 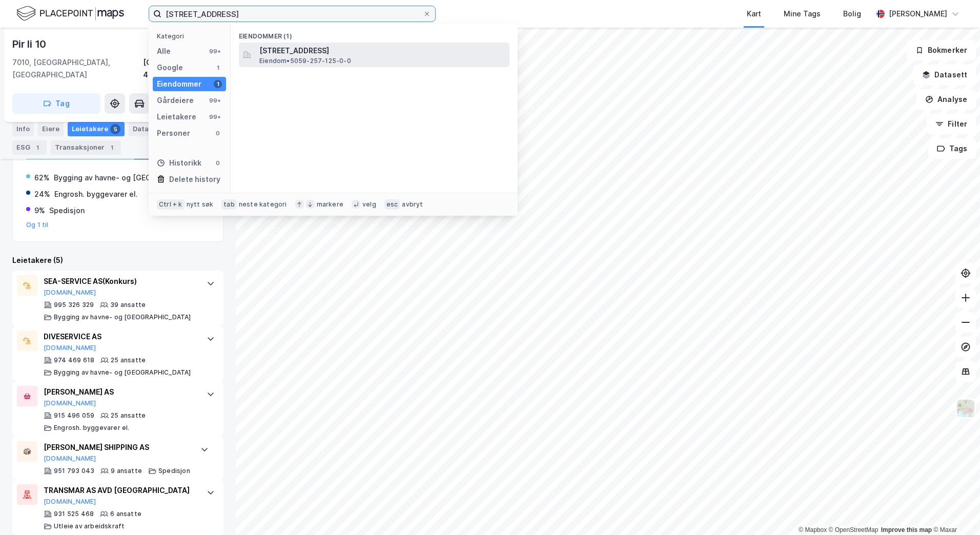 What do you see at coordinates (164, 51) in the screenshot?
I see `div: Alle` at bounding box center [164, 51].